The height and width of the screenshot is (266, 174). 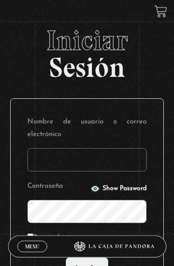 I want to click on label: Contraseña, so click(x=58, y=186).